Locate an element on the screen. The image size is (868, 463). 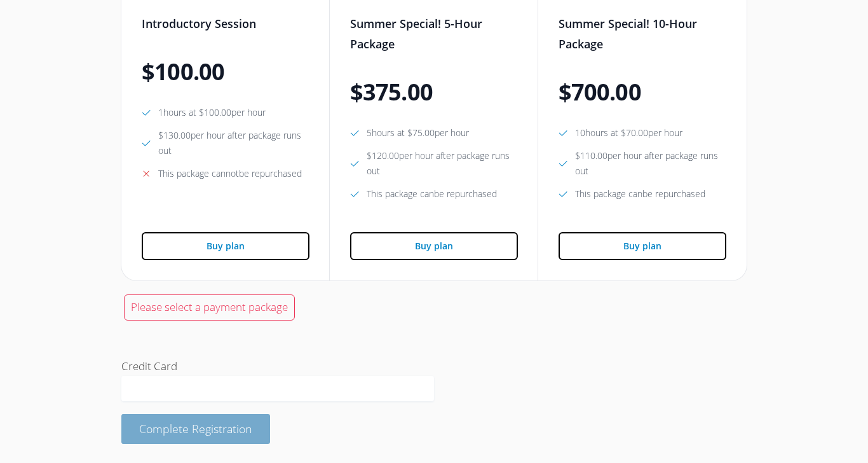
li: $130.00 per hour after package runs out is located at coordinates (225, 143).